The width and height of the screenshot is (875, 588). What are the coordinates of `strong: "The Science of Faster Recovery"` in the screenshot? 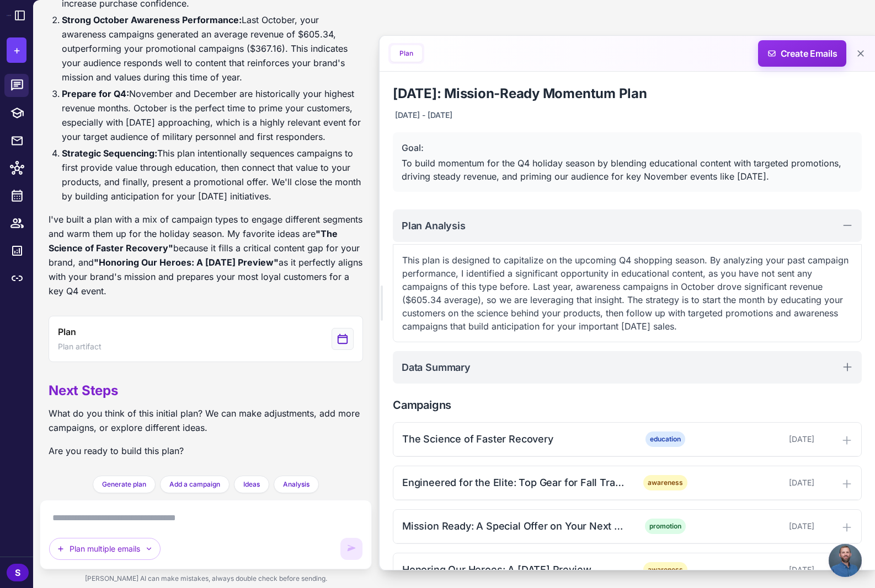 It's located at (193, 241).